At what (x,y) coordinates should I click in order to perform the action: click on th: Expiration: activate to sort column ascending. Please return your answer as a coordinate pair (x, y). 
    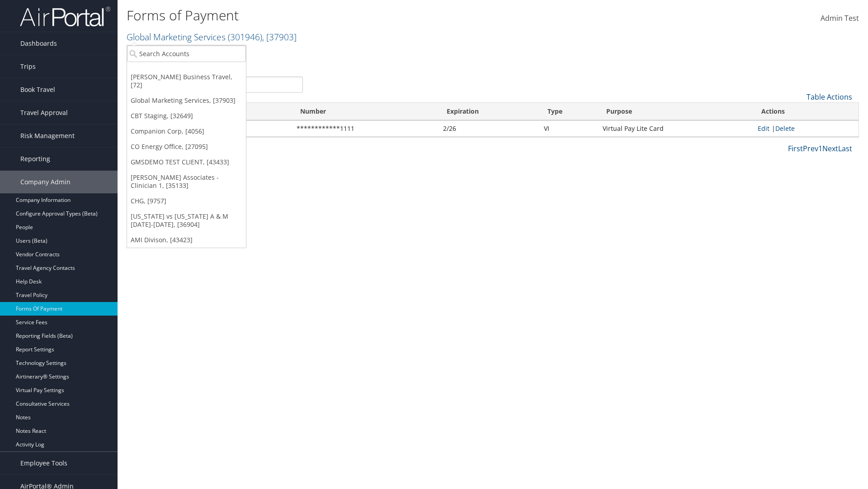
    Looking at the image, I should click on (489, 111).